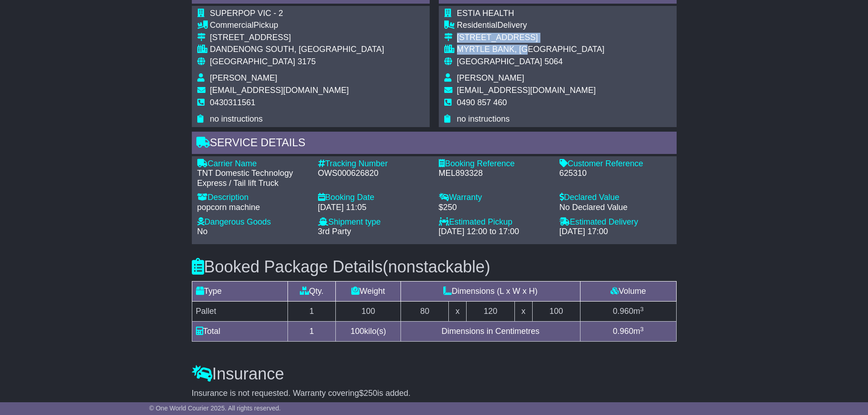 Image resolution: width=868 pixels, height=415 pixels. I want to click on span: $250, so click(368, 393).